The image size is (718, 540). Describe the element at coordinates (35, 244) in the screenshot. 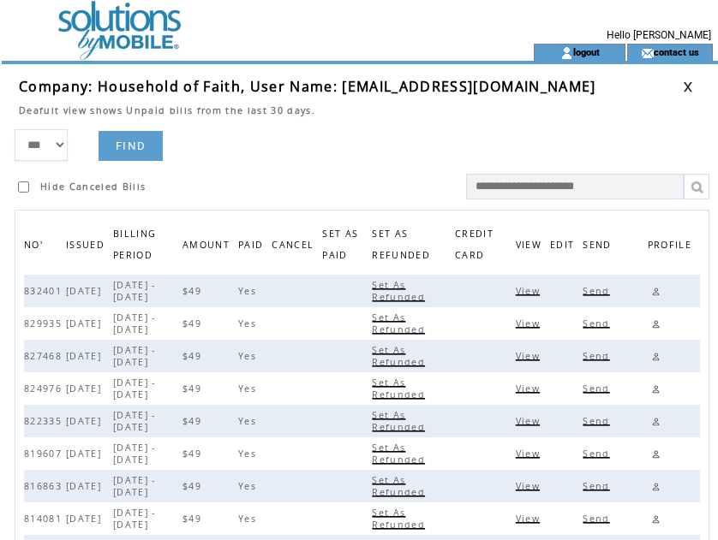

I see `a: NO'` at that location.